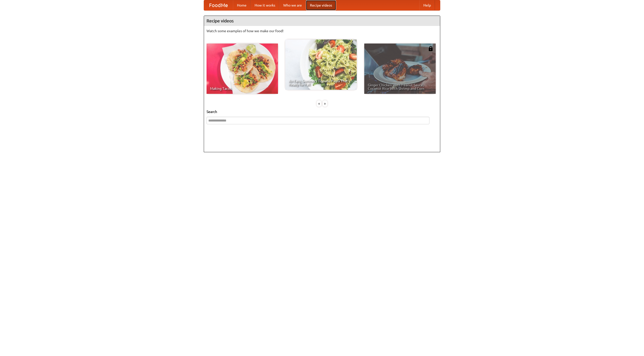 This screenshot has width=644, height=356. I want to click on a: An Easy, Summery Tomato Pasta That's Ready for Fall, so click(321, 64).